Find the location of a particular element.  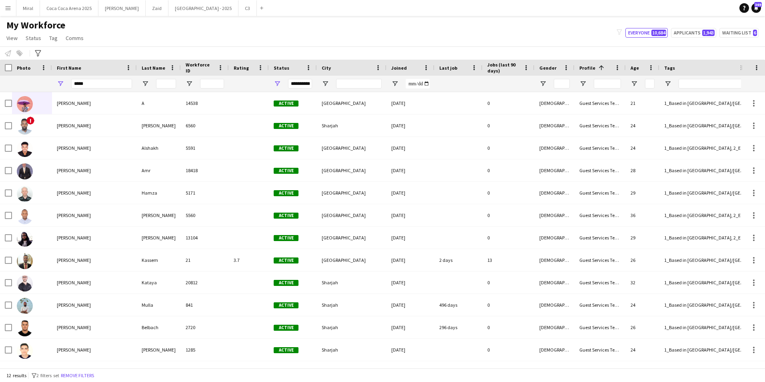

input: Joined Filter Input is located at coordinates (418, 84).